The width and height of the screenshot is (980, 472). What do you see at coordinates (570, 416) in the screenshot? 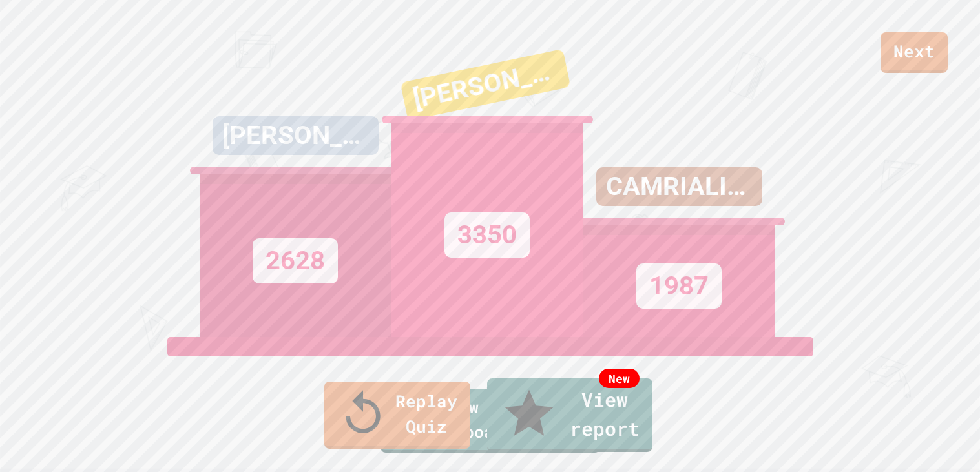
I see `a: View report` at bounding box center [570, 416].